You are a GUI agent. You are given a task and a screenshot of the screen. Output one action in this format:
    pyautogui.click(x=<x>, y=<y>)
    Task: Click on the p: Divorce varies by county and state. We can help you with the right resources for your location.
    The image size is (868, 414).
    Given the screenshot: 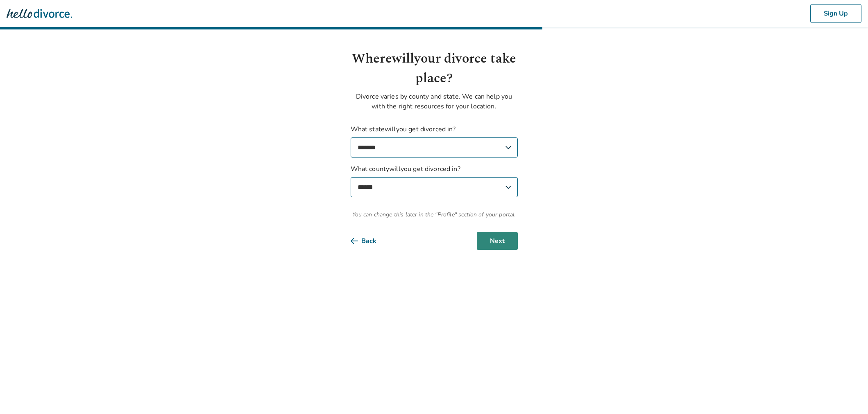 What is the action you would take?
    pyautogui.click(x=434, y=101)
    